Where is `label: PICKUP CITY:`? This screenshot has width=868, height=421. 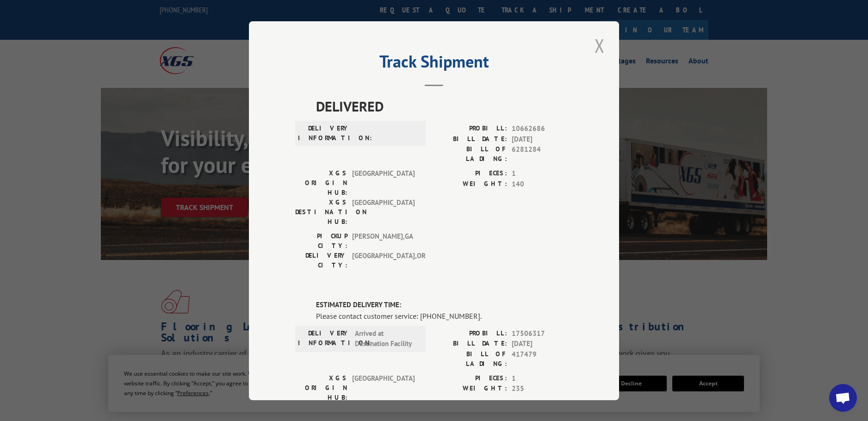
label: PICKUP CITY: is located at coordinates (321, 241).